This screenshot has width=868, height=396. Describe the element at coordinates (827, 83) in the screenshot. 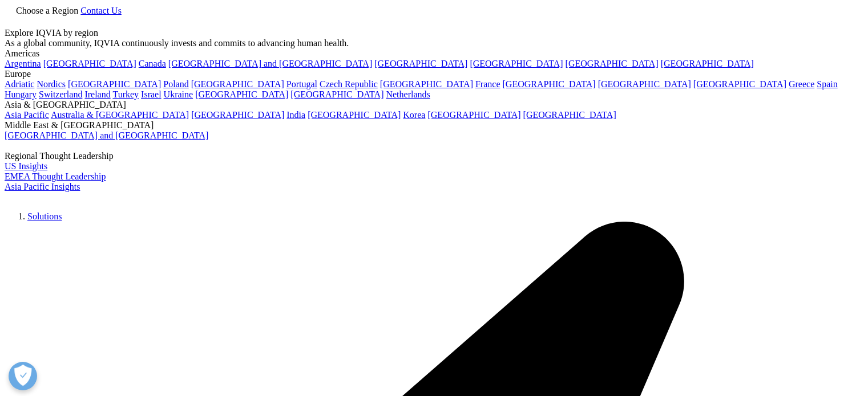

I see `a: Spain` at that location.